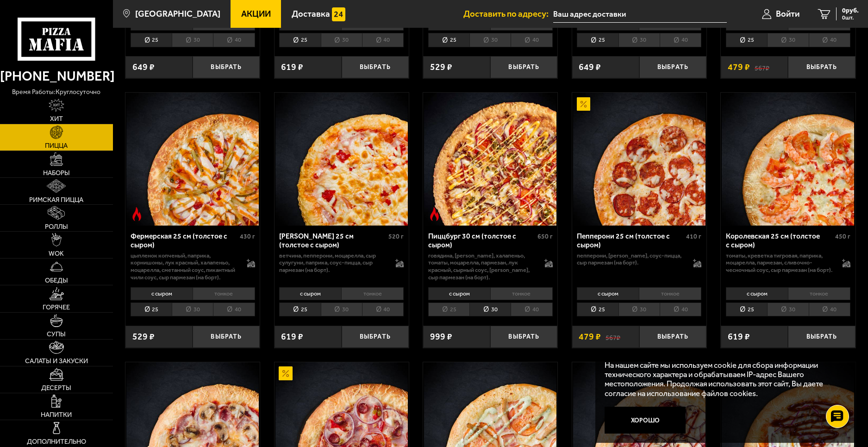 The image size is (868, 447). What do you see at coordinates (56, 388) in the screenshot?
I see `span: Десерты` at bounding box center [56, 388].